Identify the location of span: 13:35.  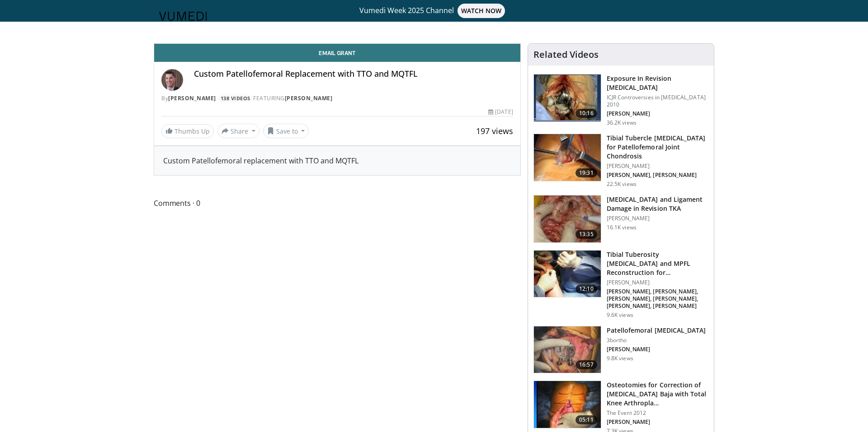
(586, 234).